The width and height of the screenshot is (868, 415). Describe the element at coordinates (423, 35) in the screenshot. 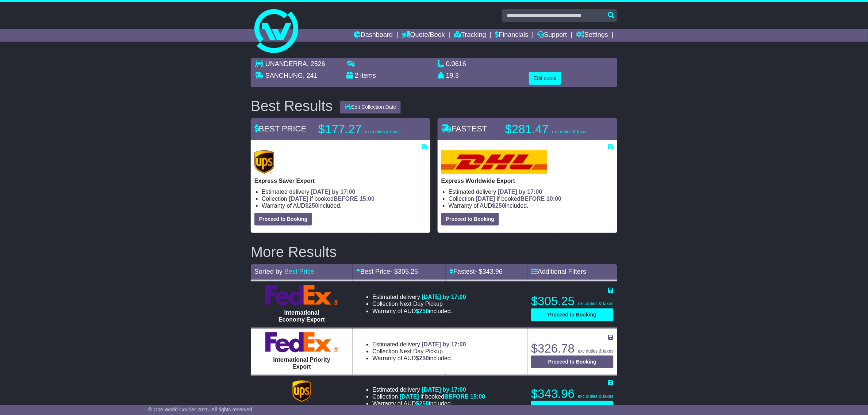

I see `a: Quote/Book` at that location.